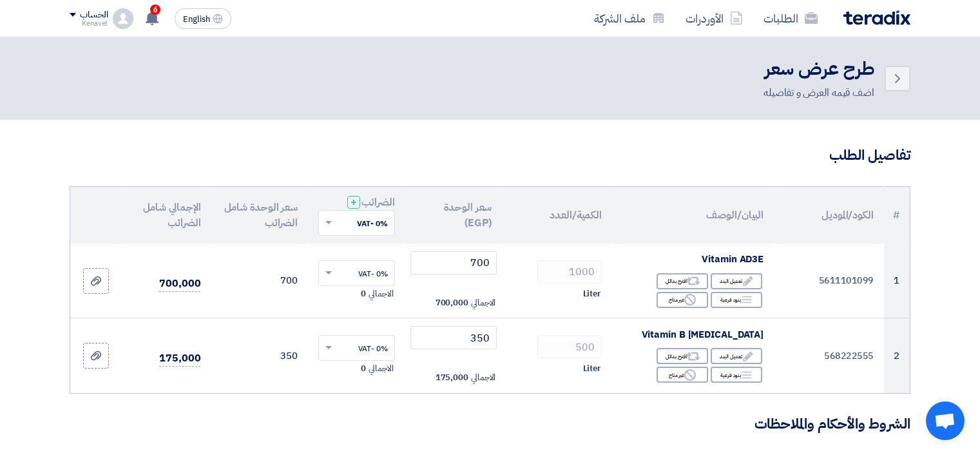 The width and height of the screenshot is (980, 453). Describe the element at coordinates (791, 18) in the screenshot. I see `a: الطلبات` at that location.